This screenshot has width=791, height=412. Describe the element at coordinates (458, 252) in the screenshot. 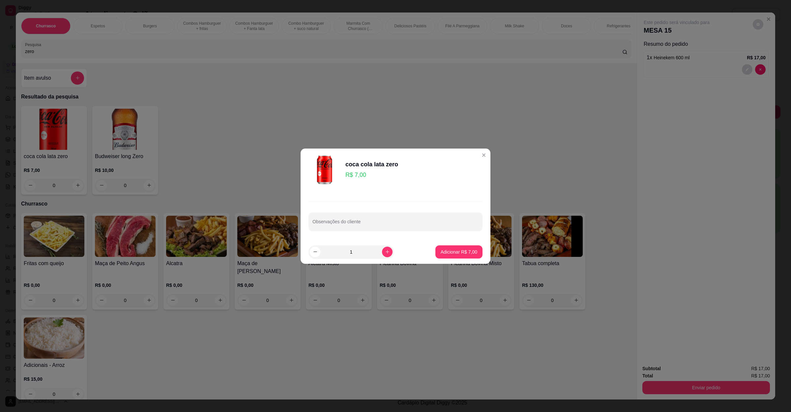

I see `button: Adicionar R$ 7,00` at that location.